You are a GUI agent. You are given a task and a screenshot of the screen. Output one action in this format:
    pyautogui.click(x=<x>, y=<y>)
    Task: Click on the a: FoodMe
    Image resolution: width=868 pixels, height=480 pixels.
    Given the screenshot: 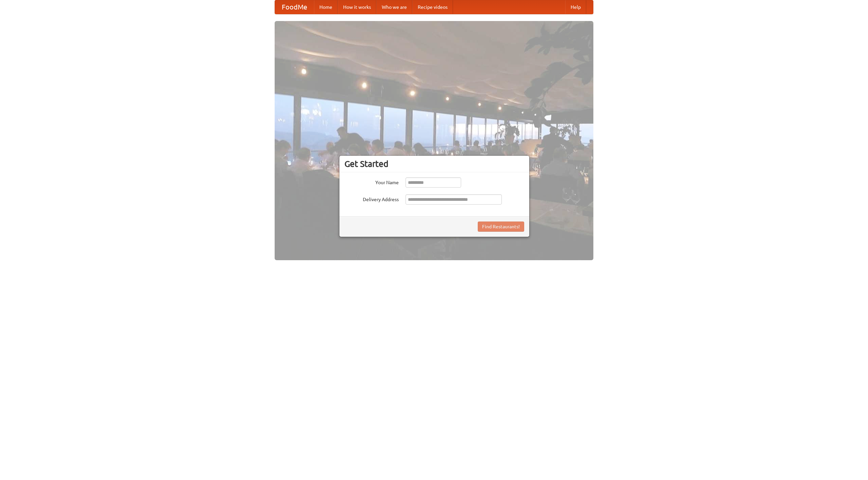 What is the action you would take?
    pyautogui.click(x=295, y=7)
    